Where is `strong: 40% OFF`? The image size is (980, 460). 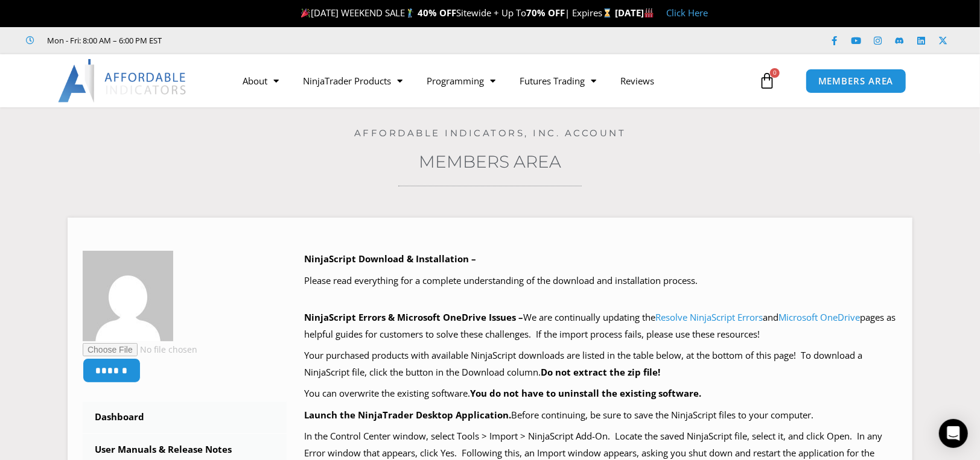 strong: 40% OFF is located at coordinates (437, 12).